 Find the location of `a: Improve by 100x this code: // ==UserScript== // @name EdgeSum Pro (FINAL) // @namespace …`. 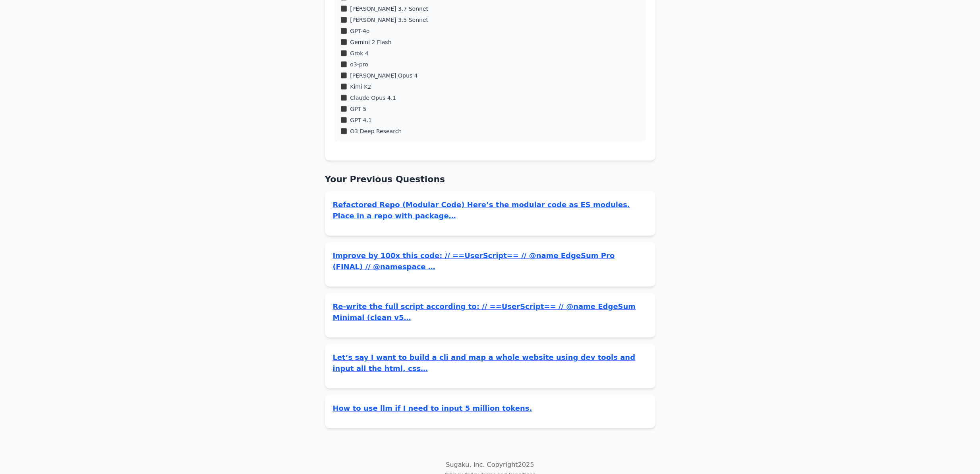

a: Improve by 100x this code: // ==UserScript== // @name EdgeSum Pro (FINAL) // @namespace … is located at coordinates (490, 261).